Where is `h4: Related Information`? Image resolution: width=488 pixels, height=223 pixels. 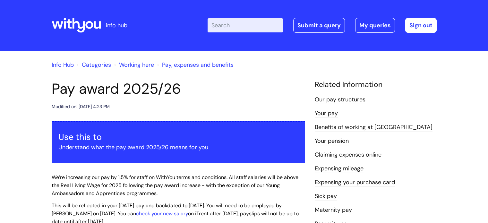 h4: Related Information is located at coordinates (375, 85).